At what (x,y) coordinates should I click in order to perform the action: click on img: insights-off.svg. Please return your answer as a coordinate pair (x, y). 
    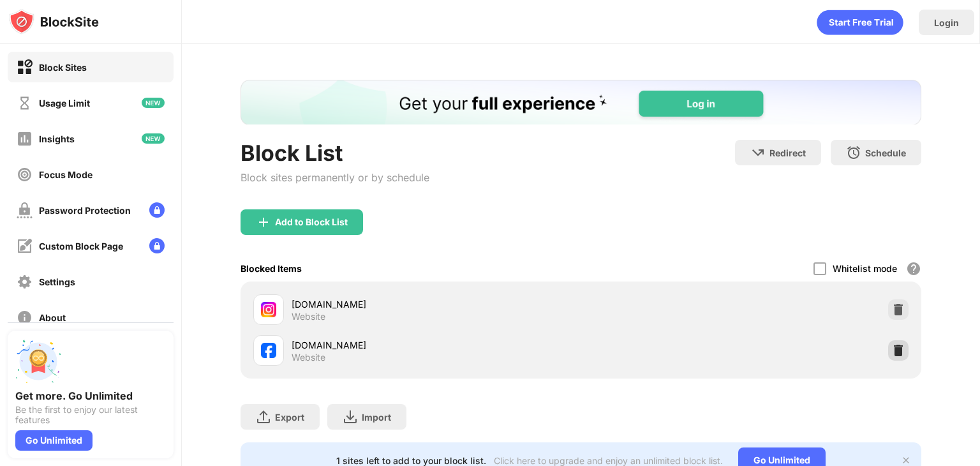
    Looking at the image, I should click on (24, 139).